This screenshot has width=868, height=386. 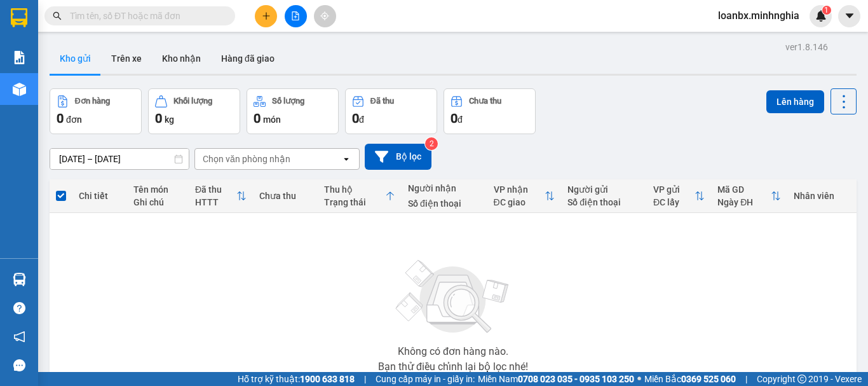 I want to click on div: Người nhận, so click(x=445, y=188).